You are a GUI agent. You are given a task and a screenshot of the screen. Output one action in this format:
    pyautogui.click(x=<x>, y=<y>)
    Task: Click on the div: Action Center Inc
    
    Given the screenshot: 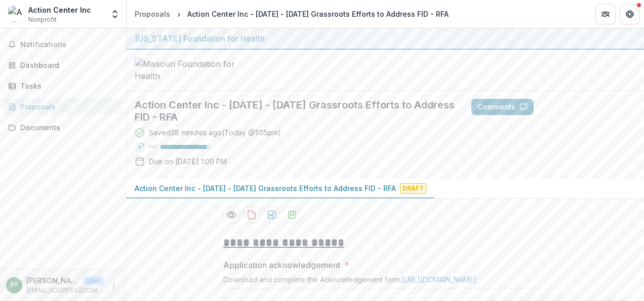 What is the action you would take?
    pyautogui.click(x=60, y=10)
    